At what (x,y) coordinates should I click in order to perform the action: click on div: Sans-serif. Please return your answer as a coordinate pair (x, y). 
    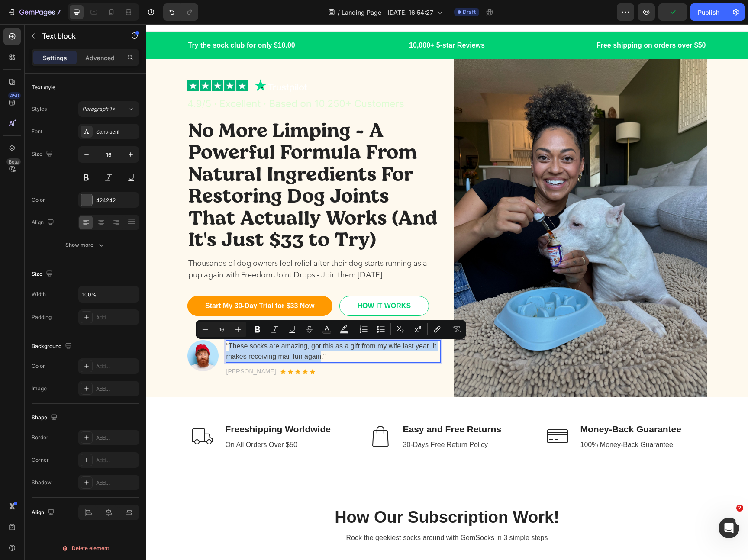
    Looking at the image, I should click on (117, 132).